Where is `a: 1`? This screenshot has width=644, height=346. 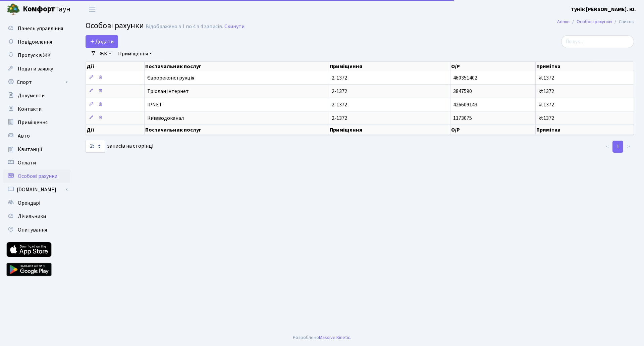
a: 1 is located at coordinates (618, 147).